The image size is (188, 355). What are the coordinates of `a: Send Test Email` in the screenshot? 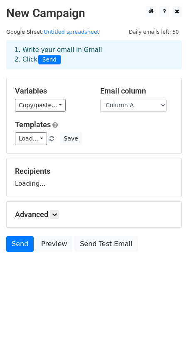 It's located at (106, 244).